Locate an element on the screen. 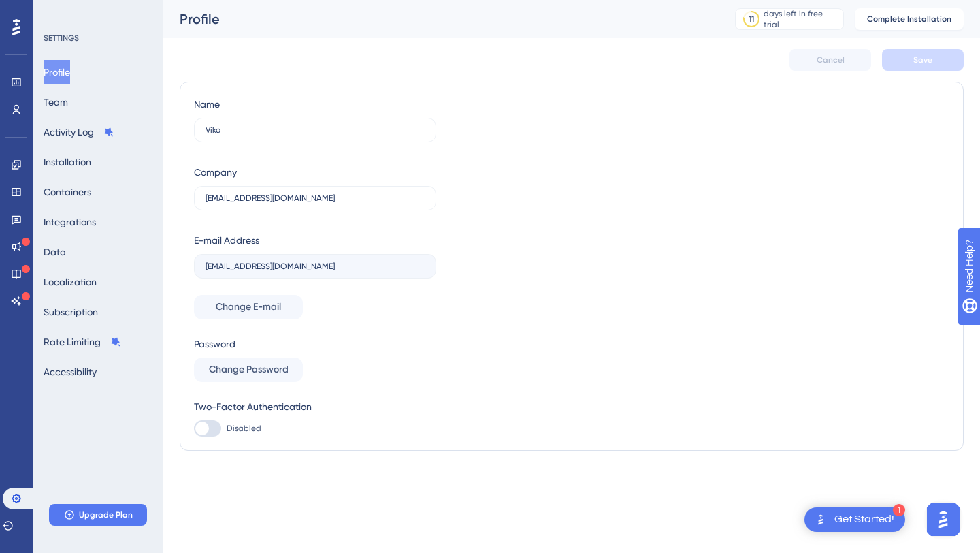  div: Profile is located at coordinates (441, 19).